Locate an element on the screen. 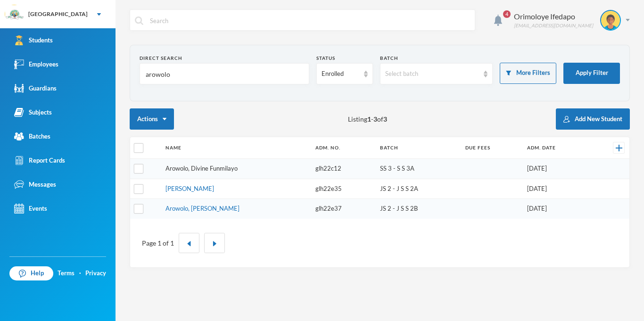 This screenshot has height=321, width=644. a: Terms is located at coordinates (66, 274).